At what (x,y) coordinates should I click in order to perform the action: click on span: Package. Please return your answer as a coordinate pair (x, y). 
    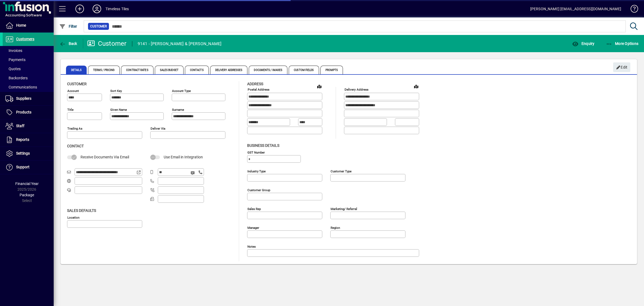
    Looking at the image, I should click on (27, 195).